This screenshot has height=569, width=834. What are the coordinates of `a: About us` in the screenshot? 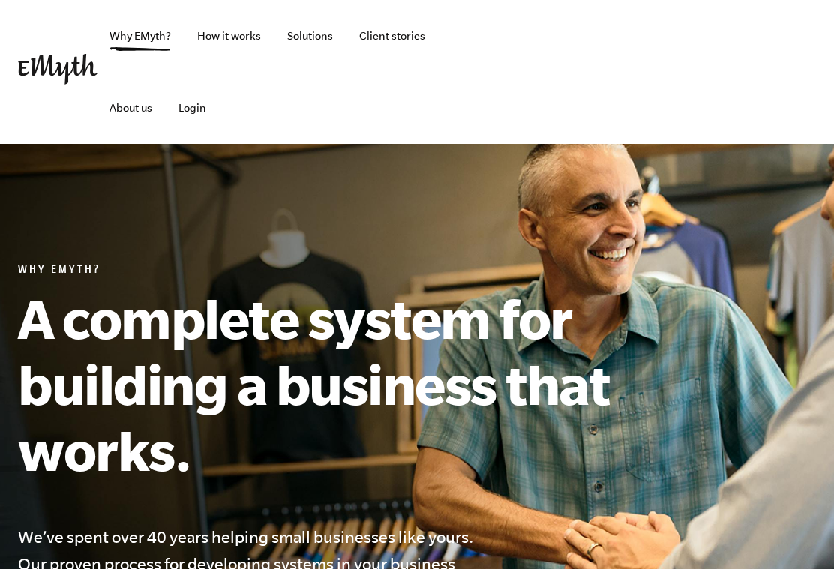 It's located at (130, 108).